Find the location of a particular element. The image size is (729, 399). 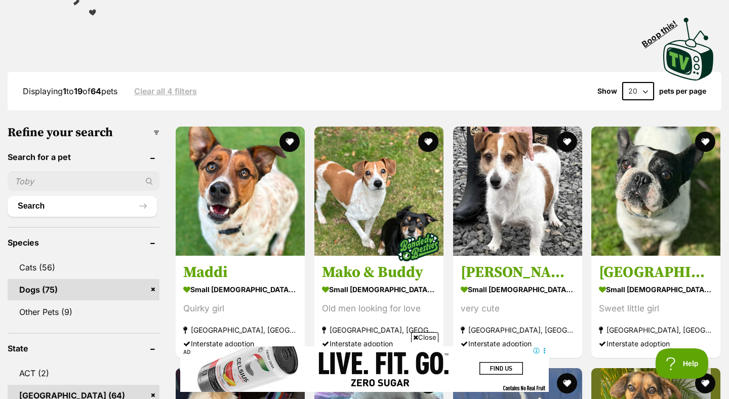

h3: Refine your search is located at coordinates (84, 133).